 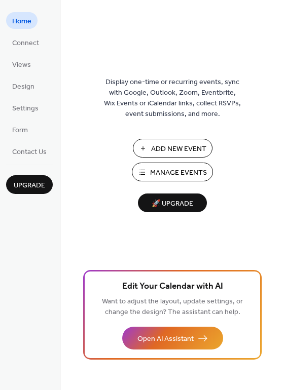 I want to click on span: Home, so click(x=22, y=21).